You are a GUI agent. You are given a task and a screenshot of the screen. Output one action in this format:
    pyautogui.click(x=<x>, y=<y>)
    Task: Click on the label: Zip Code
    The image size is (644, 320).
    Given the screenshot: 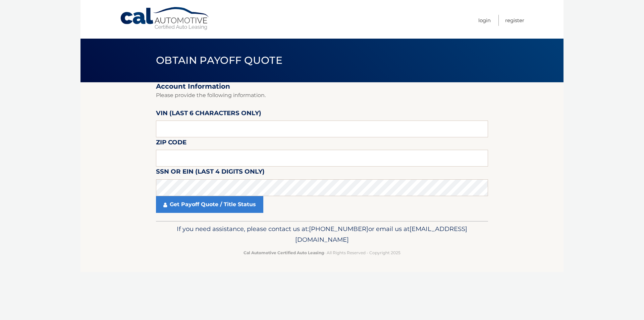 What is the action you would take?
    pyautogui.click(x=171, y=143)
    